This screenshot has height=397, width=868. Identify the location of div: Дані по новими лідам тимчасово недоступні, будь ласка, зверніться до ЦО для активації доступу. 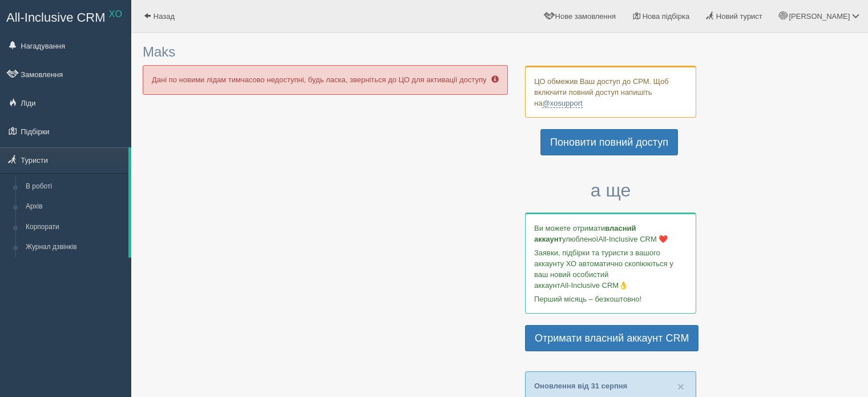
(326, 79).